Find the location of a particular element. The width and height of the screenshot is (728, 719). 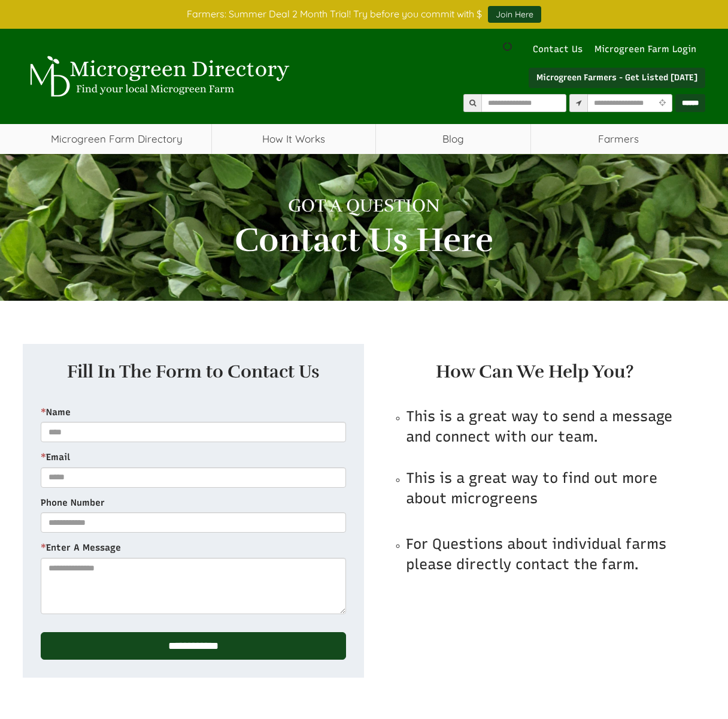

img: Microgreen Directory is located at coordinates (157, 76).